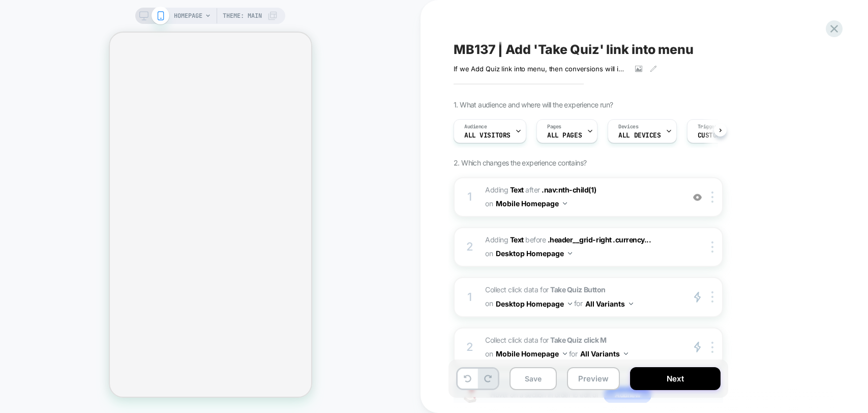  What do you see at coordinates (188, 16) in the screenshot?
I see `span: HOMEPAGE` at bounding box center [188, 16].